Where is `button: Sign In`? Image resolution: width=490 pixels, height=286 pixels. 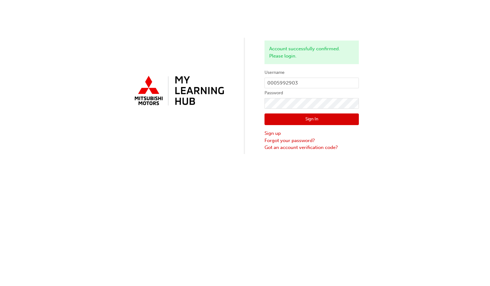 button: Sign In is located at coordinates (312, 120).